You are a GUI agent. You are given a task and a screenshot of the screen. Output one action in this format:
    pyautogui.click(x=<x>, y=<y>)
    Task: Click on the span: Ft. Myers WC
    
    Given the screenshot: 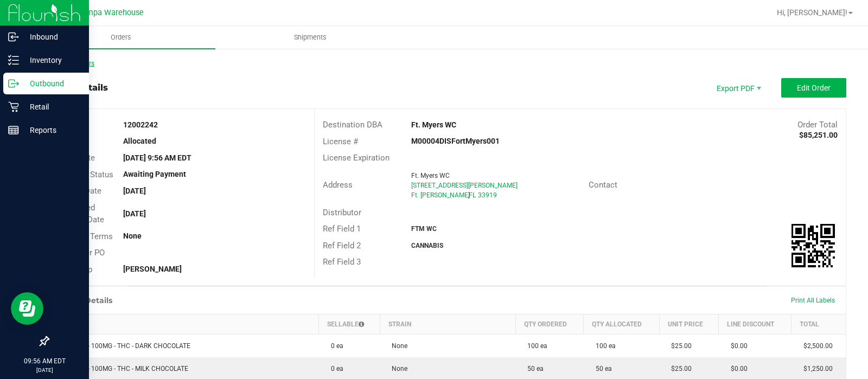 What is the action you would take?
    pyautogui.click(x=431, y=176)
    